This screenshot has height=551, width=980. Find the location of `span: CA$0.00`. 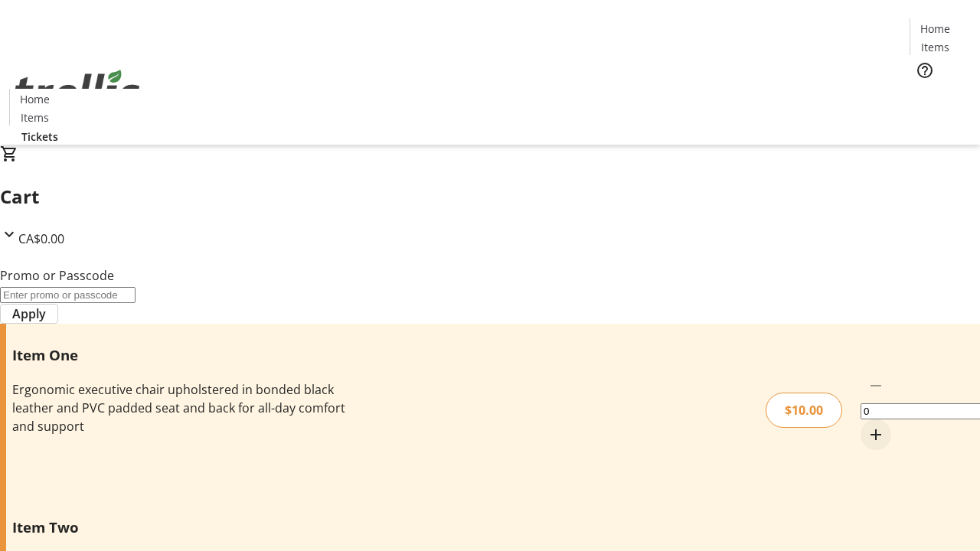

span: CA$0.00 is located at coordinates (41, 239).